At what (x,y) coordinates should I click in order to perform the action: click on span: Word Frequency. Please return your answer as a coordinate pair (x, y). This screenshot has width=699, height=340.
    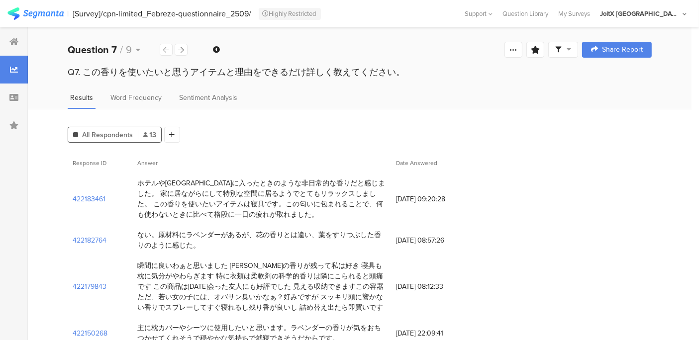
    Looking at the image, I should click on (136, 98).